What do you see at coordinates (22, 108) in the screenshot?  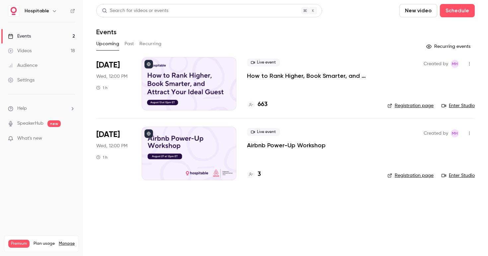 I see `span: Help` at bounding box center [22, 108].